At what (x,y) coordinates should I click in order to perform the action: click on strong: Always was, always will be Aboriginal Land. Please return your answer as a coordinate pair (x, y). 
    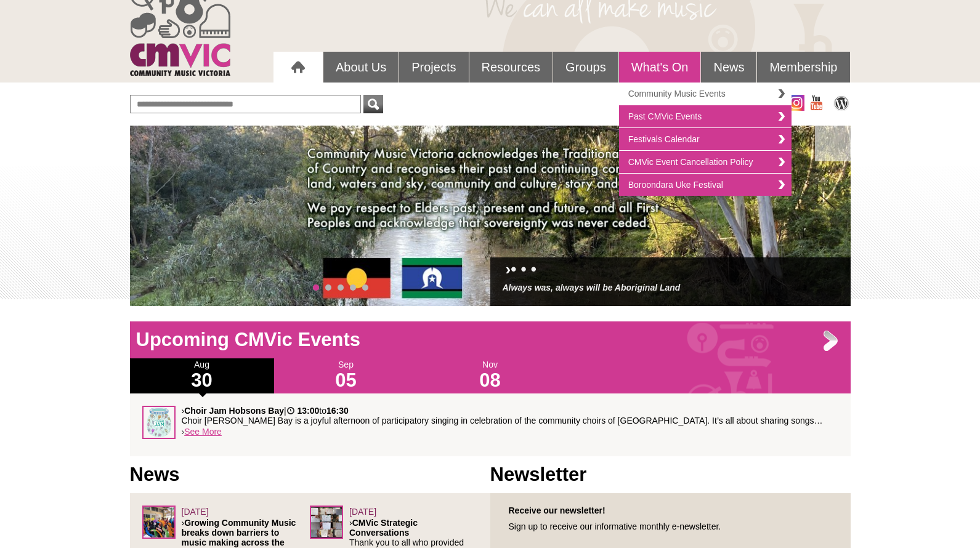
    Looking at the image, I should click on (592, 288).